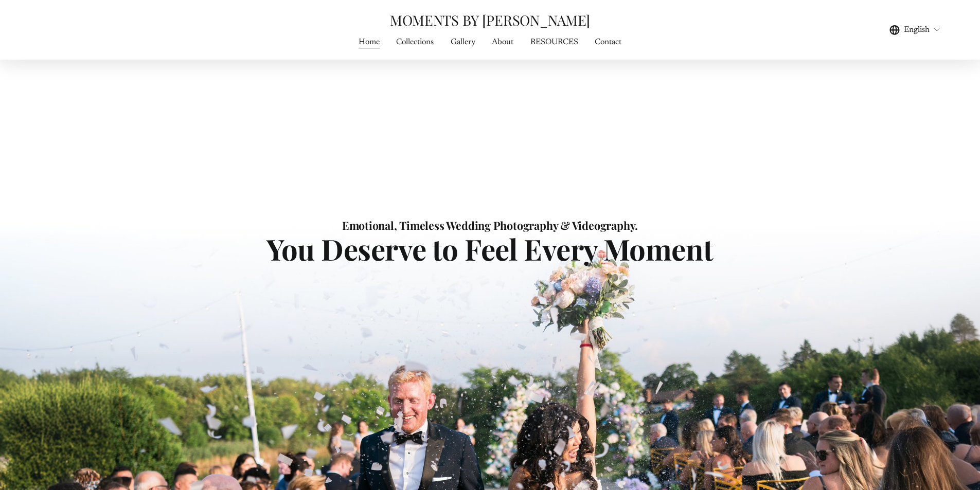 Image resolution: width=980 pixels, height=490 pixels. What do you see at coordinates (608, 41) in the screenshot?
I see `a: Contact` at bounding box center [608, 41].